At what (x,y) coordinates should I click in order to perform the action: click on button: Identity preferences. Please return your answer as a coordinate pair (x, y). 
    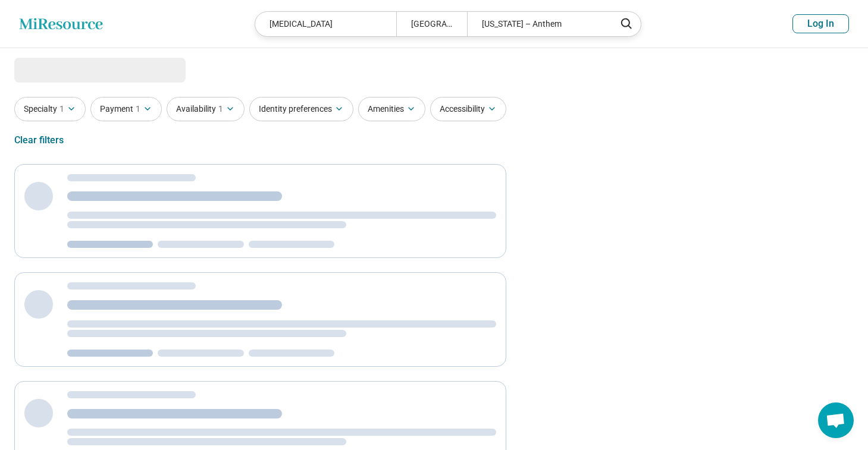
    Looking at the image, I should click on (301, 109).